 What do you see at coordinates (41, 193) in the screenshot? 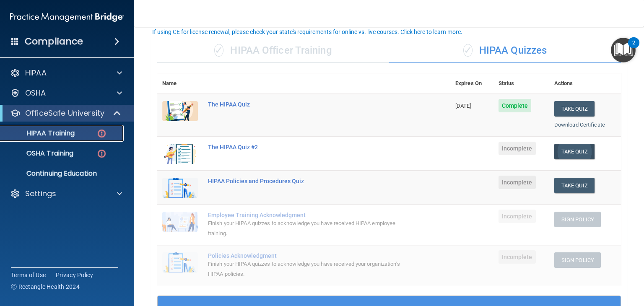
I see `p: Settings` at bounding box center [41, 193].